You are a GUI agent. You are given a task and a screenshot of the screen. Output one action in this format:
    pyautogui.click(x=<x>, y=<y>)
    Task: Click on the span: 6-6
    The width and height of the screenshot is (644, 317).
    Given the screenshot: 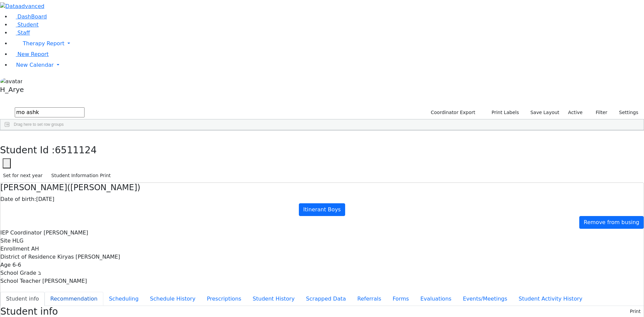 What is the action you would take?
    pyautogui.click(x=17, y=265)
    